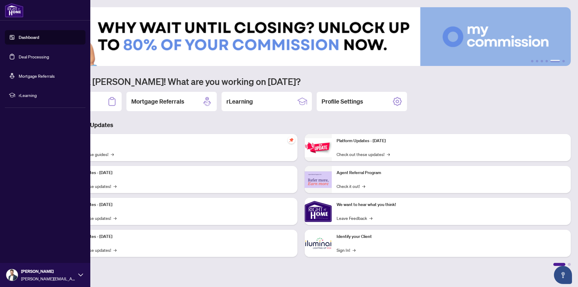 This screenshot has width=578, height=287. What do you see at coordinates (564, 61) in the screenshot?
I see `button: 6` at bounding box center [564, 61].